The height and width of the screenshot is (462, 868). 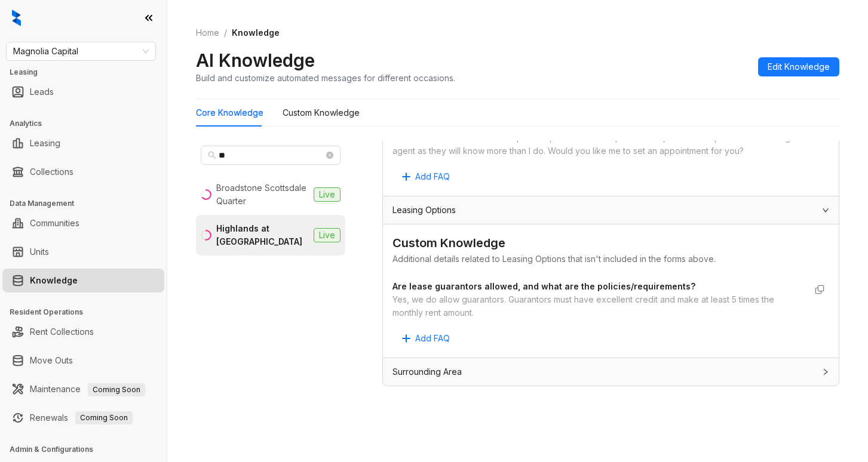 What do you see at coordinates (55, 223) in the screenshot?
I see `a: Communities` at bounding box center [55, 223].